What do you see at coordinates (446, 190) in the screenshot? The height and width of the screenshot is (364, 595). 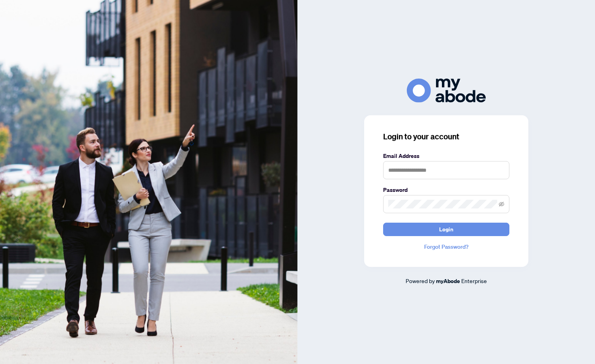 I see `label: Password` at bounding box center [446, 190].